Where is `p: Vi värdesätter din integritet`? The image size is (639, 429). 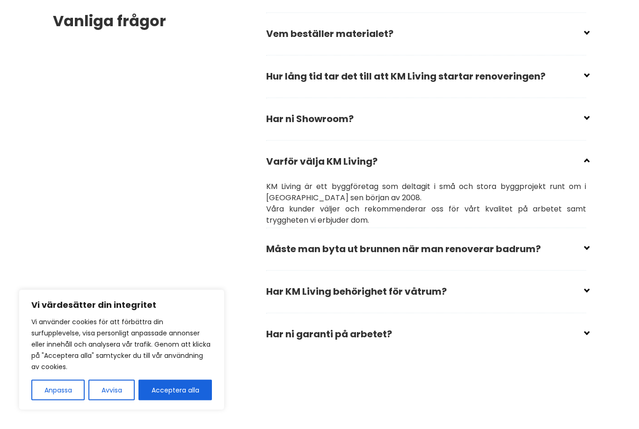 p: Vi värdesätter din integritet is located at coordinates (122, 305).